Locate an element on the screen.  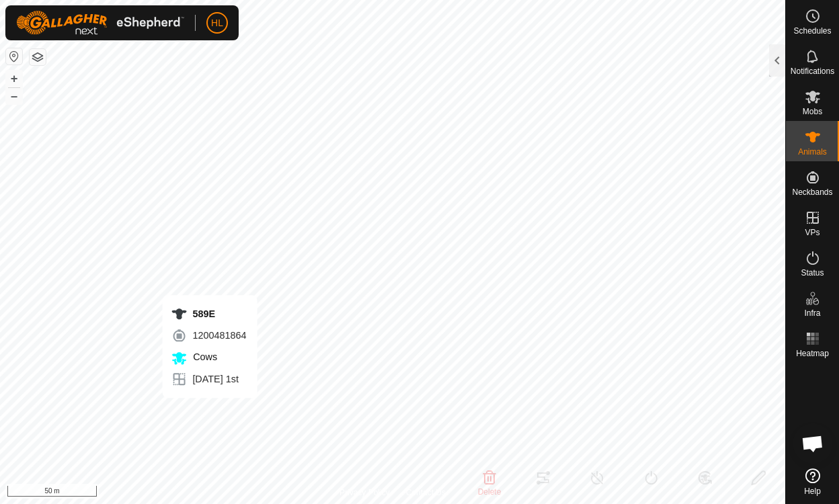
span: Status is located at coordinates (812, 273).